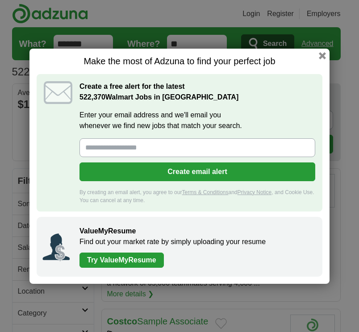 The width and height of the screenshot is (359, 332). Describe the element at coordinates (197, 121) in the screenshot. I see `label: Enter your email address and we'll email you whenever we find new jobs that match your search.` at that location.